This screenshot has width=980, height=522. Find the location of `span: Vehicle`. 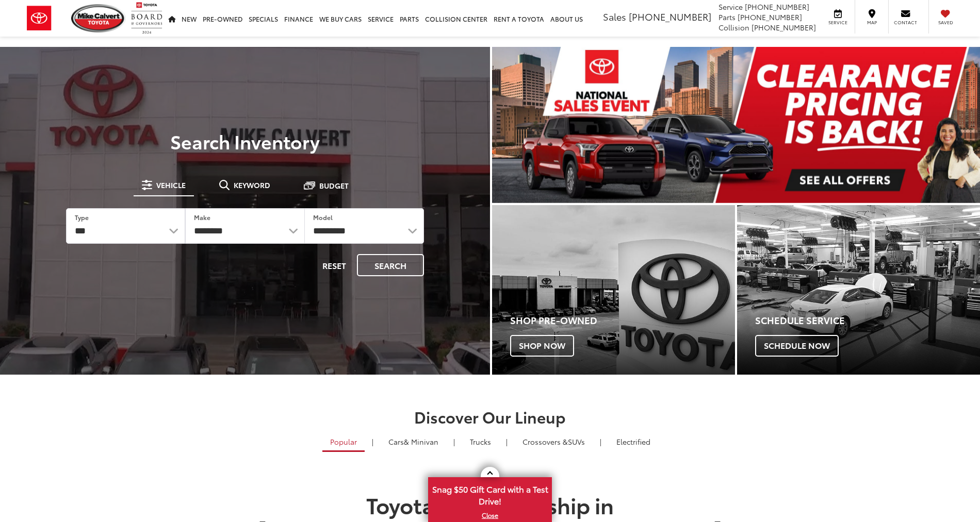

span: Vehicle is located at coordinates (171, 185).